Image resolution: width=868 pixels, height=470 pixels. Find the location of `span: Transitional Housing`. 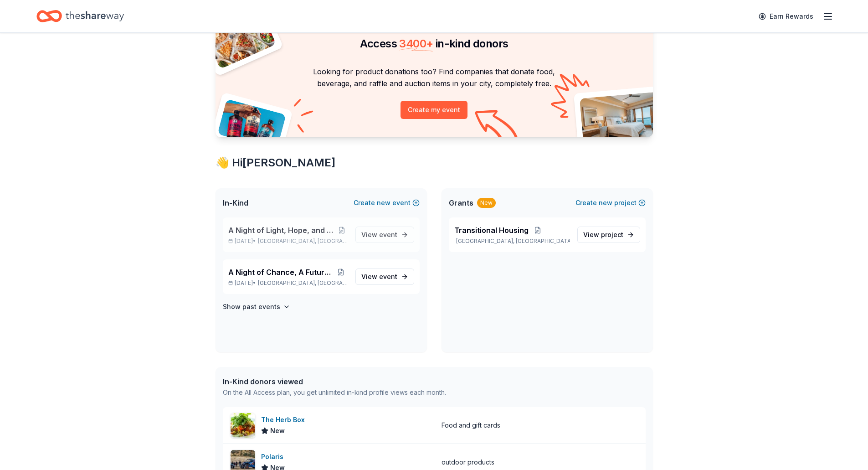

span: Transitional Housing is located at coordinates (491, 231).